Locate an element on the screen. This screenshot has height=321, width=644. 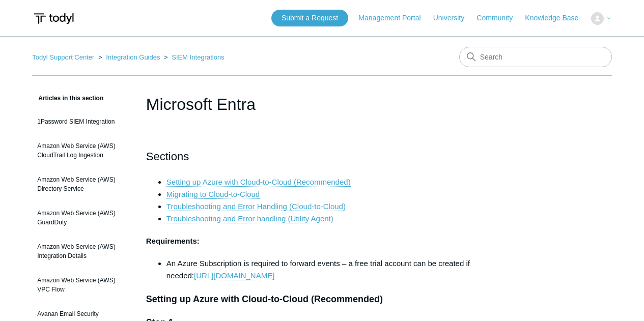
h2: Sections is located at coordinates (322, 157).